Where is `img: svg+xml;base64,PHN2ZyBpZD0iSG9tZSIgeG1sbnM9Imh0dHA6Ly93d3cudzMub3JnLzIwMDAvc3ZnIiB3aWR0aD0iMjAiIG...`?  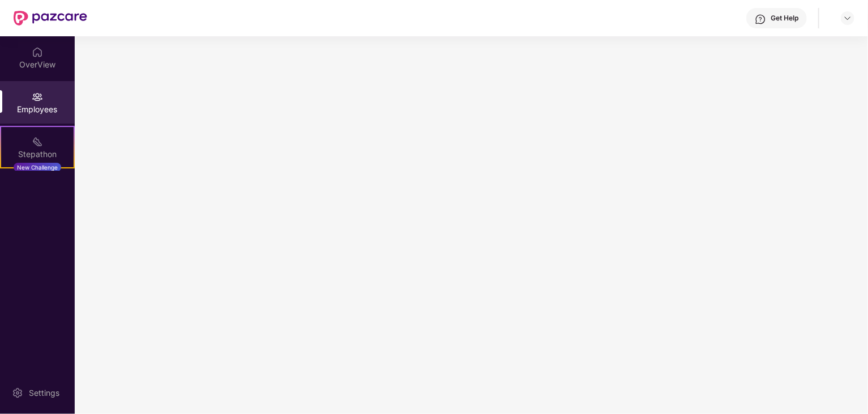 img: svg+xml;base64,PHN2ZyBpZD0iSG9tZSIgeG1sbnM9Imh0dHA6Ly93d3cudzMub3JnLzIwMDAvc3ZnIiB3aWR0aD0iMjAiIG... is located at coordinates (37, 52).